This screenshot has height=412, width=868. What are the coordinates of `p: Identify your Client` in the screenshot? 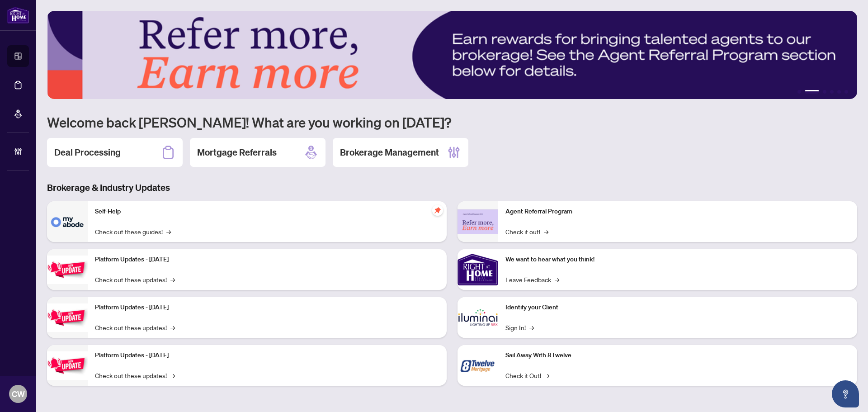 It's located at (678, 308).